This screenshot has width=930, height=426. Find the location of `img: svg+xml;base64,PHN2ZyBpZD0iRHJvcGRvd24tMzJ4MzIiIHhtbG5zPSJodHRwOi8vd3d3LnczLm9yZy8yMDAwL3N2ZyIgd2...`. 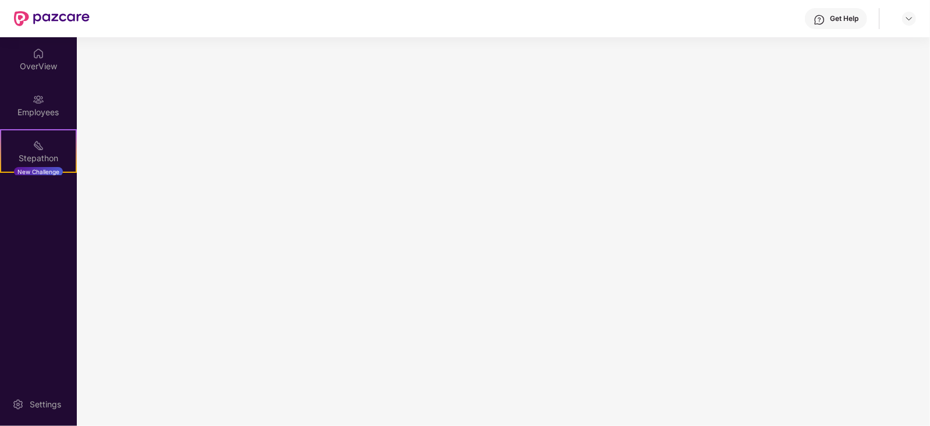

img: svg+xml;base64,PHN2ZyBpZD0iRHJvcGRvd24tMzJ4MzIiIHhtbG5zPSJodHRwOi8vd3d3LnczLm9yZy8yMDAwL3N2ZyIgd2... is located at coordinates (909, 19).